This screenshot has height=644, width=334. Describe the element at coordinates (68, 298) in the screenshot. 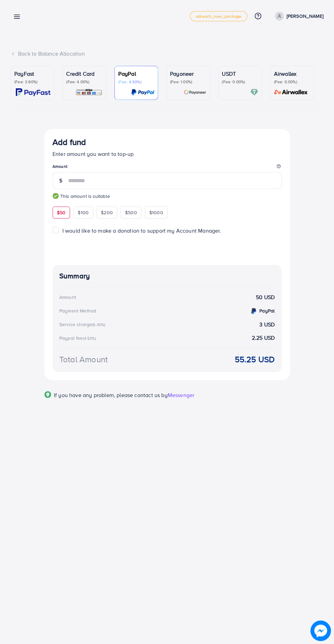

I see `div: Amount` at that location.